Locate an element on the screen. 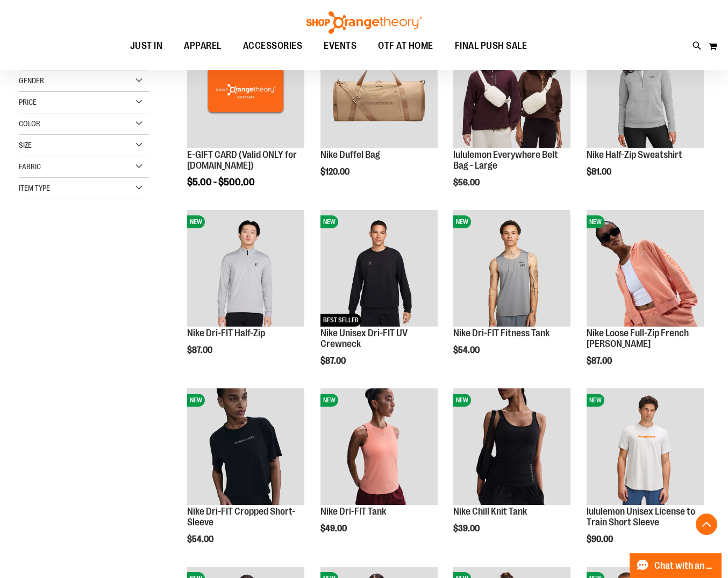 The image size is (728, 578). a: Nike Unisex Dri-FIT UV CrewneckNEWBEST SELLER is located at coordinates (379, 269).